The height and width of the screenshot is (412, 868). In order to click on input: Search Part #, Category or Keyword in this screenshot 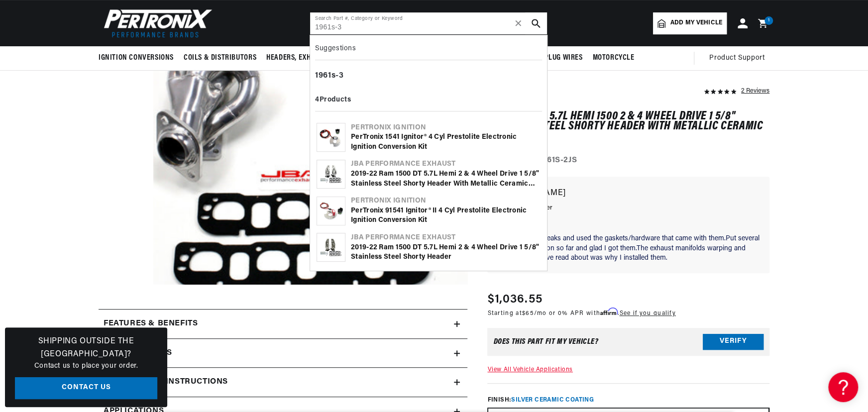, I will do `click(428, 24)`.